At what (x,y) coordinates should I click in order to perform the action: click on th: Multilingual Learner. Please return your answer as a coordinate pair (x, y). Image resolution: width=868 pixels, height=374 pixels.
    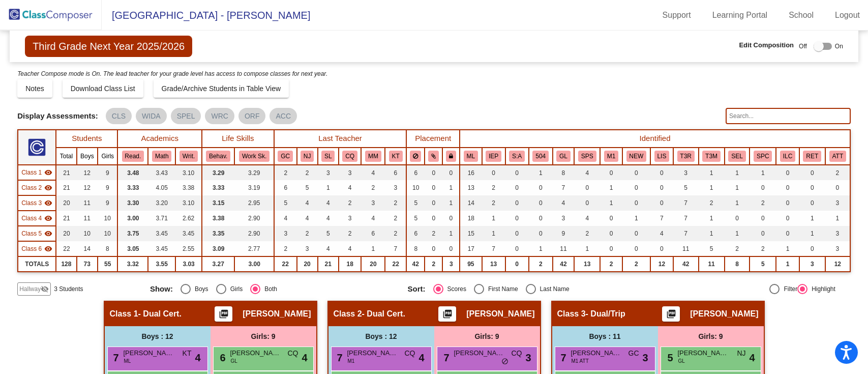
    Looking at the image, I should click on (470, 156).